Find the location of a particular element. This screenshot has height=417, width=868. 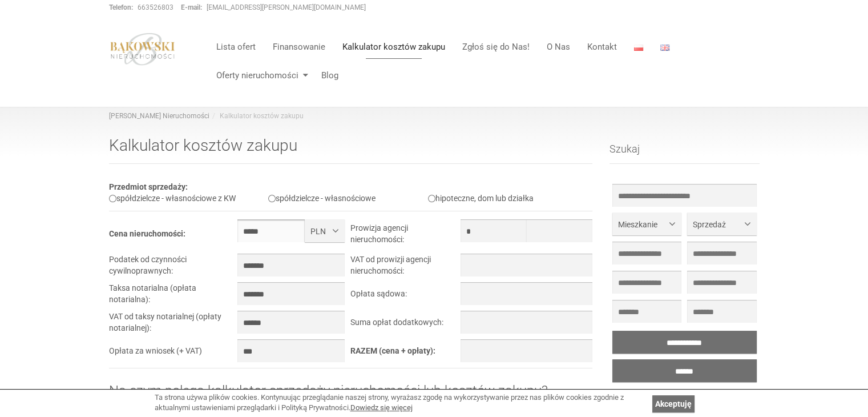

label: hipoteczne, dom lub działka is located at coordinates (481, 198).